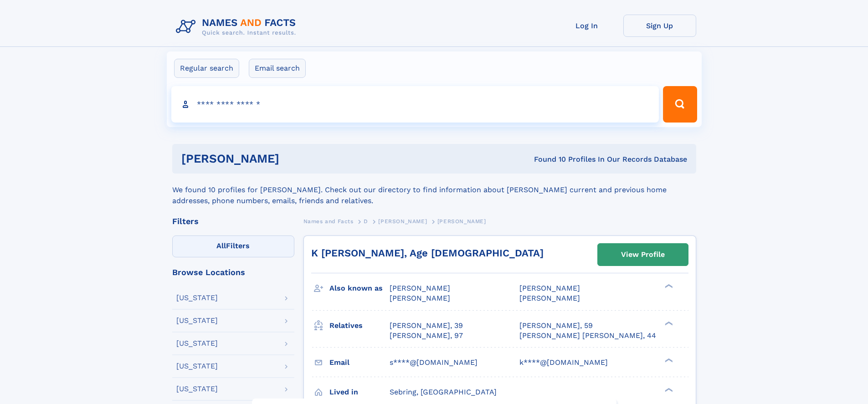  Describe the element at coordinates (233, 222) in the screenshot. I see `div: Filters` at that location.